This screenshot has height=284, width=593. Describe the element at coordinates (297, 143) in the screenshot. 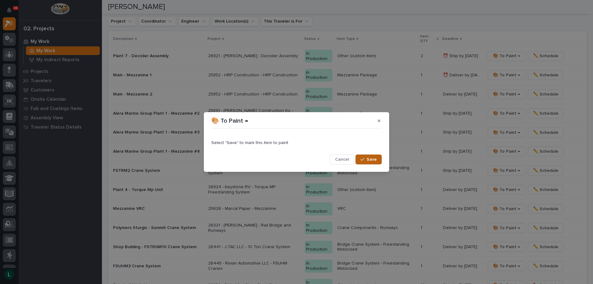

I see `p: Select "Save" to mark this item to paint.` at that location.